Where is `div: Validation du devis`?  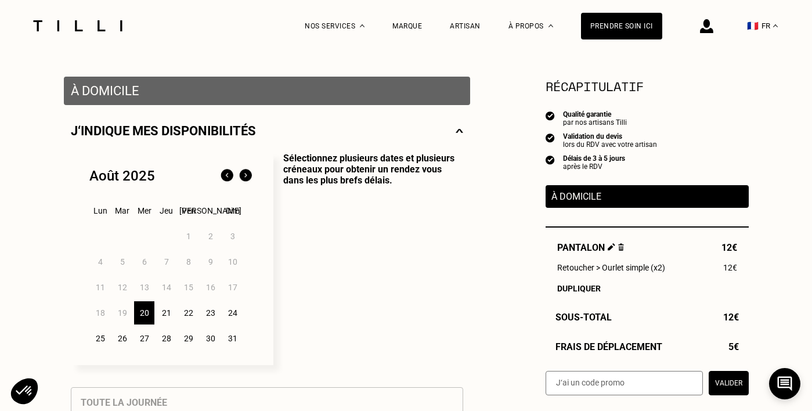 div: Validation du devis is located at coordinates (610, 136).